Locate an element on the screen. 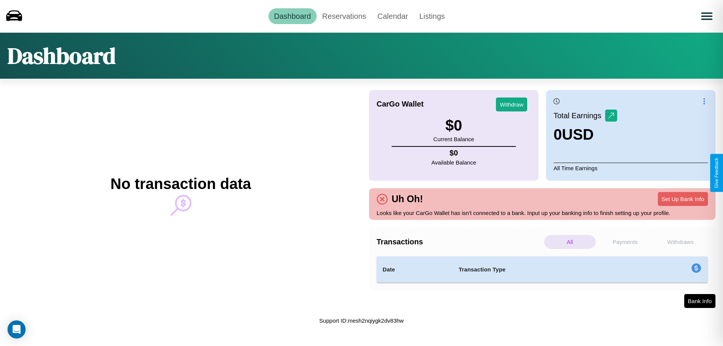 Image resolution: width=723 pixels, height=346 pixels. p: All Time Earnings is located at coordinates (631, 168).